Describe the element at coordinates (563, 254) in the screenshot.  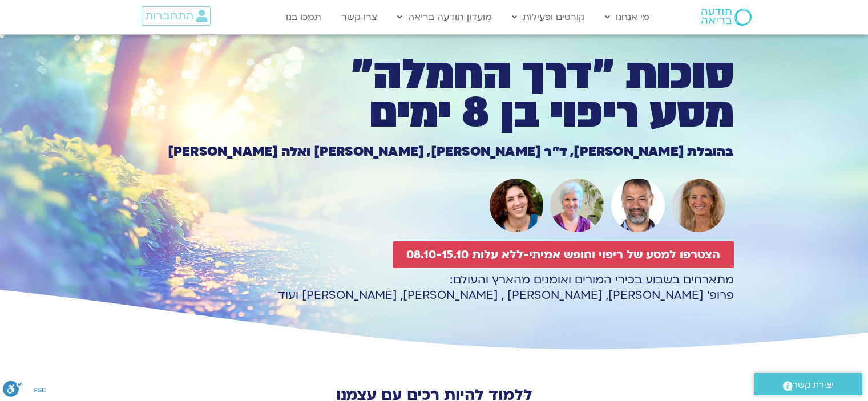
I see `span: הצטרפו למסע של ריפוי וחופש אמיתי-ללא עלות 08.10-15.10` at that location.